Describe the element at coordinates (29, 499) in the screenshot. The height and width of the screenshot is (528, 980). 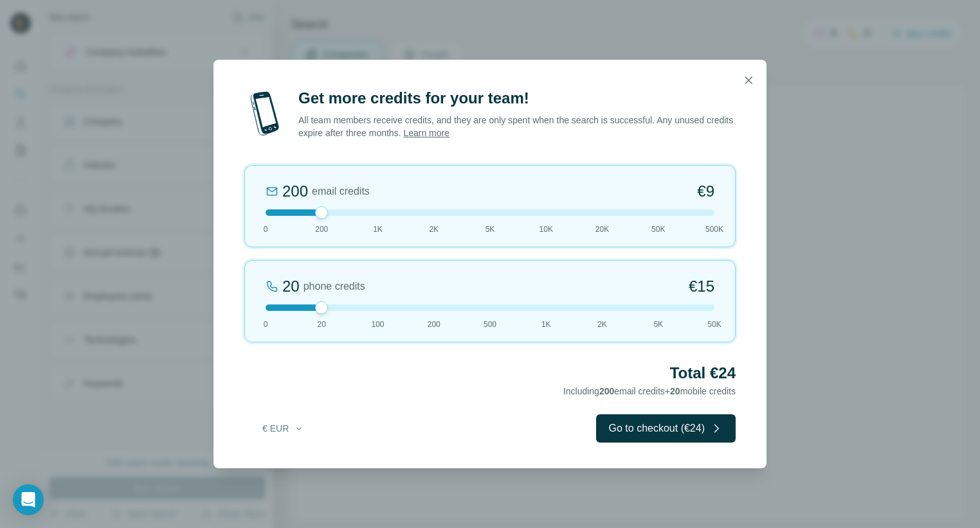
I see `div: Open Intercom Messenger` at that location.